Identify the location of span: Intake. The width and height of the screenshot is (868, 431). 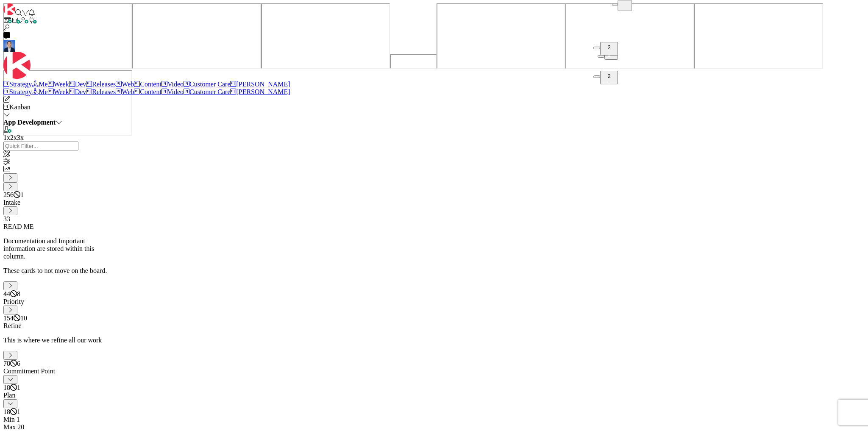
(12, 202).